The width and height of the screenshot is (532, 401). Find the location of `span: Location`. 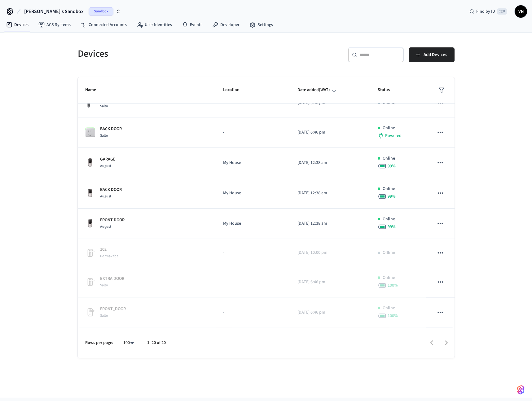

span: Location is located at coordinates (235, 90).